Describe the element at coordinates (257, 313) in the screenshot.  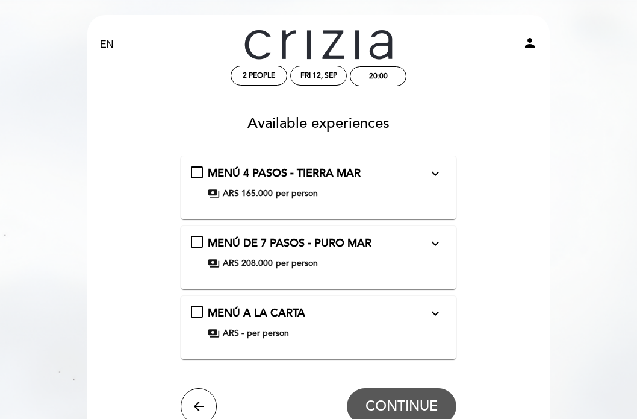
I see `span: MENÚ A LA CARTA` at that location.